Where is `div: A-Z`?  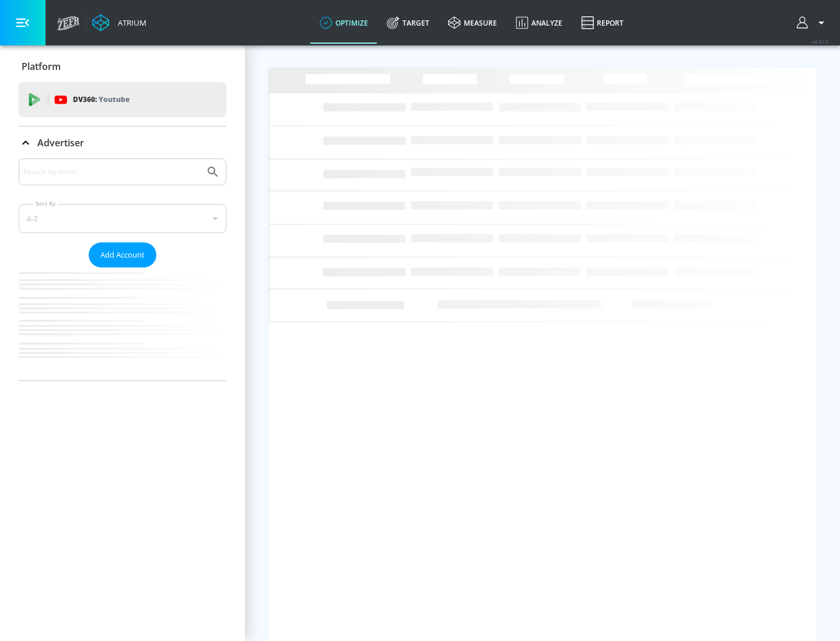 div: A-Z is located at coordinates (122, 218).